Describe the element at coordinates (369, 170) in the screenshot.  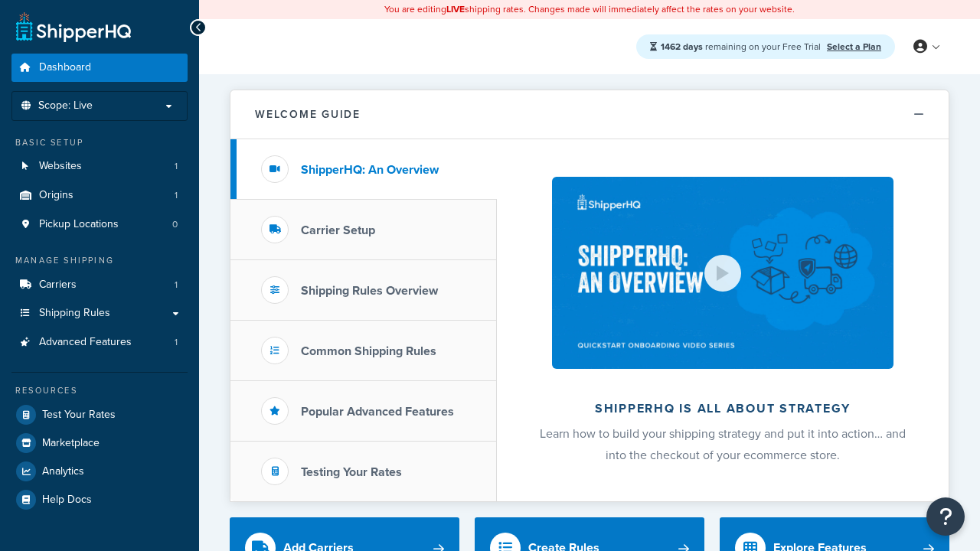
I see `h3: ShipperHQ: An Overview` at that location.